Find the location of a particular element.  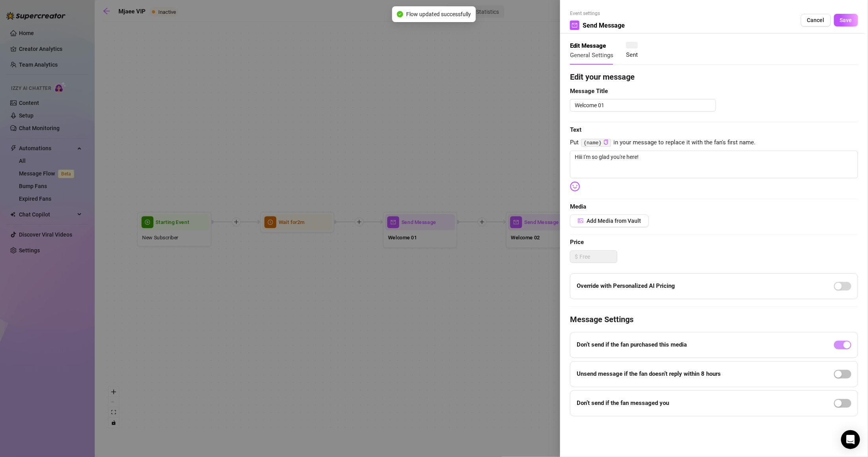

span: mail is located at coordinates (574, 25).